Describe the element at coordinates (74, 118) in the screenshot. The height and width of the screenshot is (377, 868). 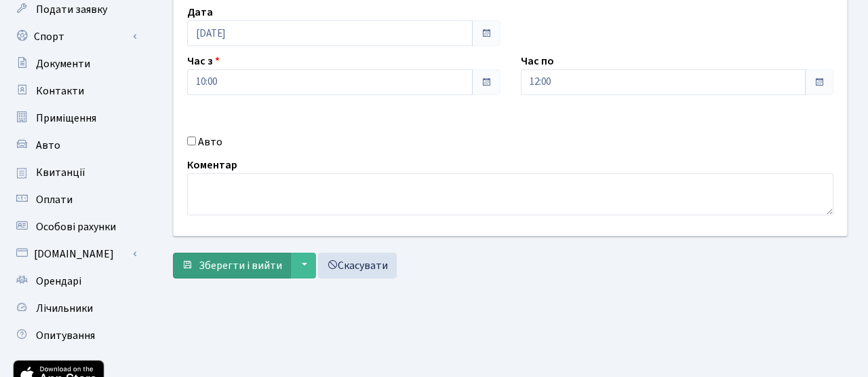
I see `a: Приміщення` at that location.